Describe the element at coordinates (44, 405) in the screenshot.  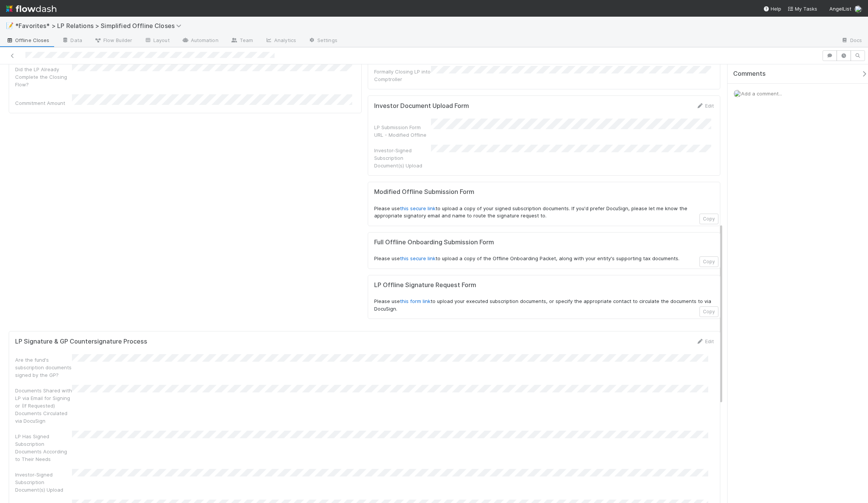
I see `div: Documents Shared with LP via Email for Signing or (If Requested) Documents Circulated via DocuSign` at that location.